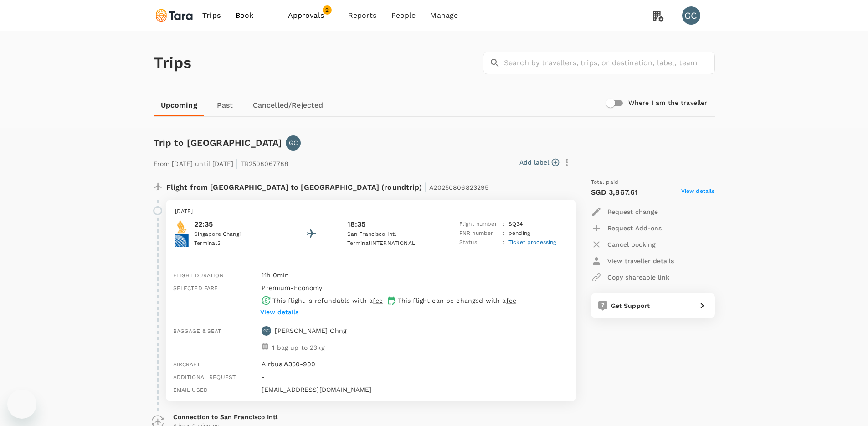 The image size is (868, 426). Describe the element at coordinates (444, 15) in the screenshot. I see `span: Manage` at that location.